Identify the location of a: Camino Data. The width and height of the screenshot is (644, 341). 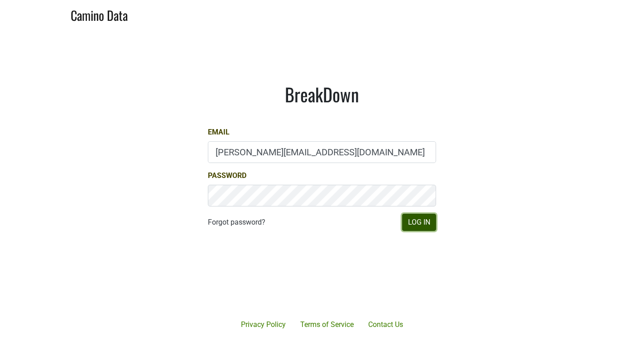
(99, 14).